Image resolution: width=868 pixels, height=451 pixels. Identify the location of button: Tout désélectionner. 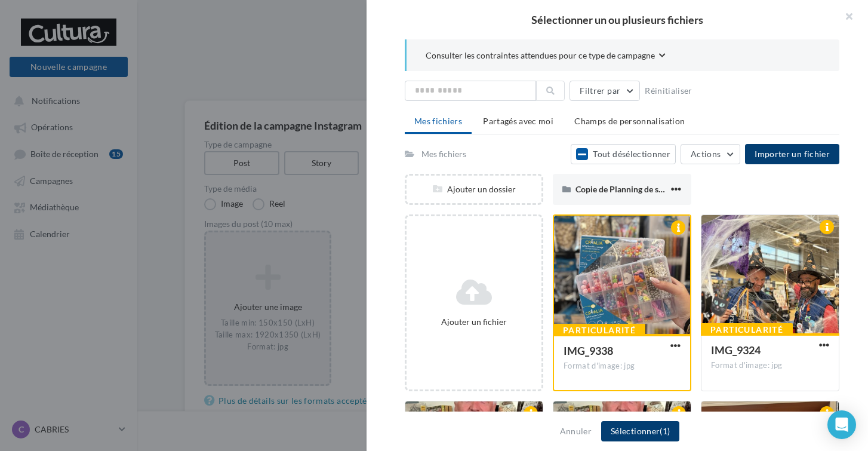
(623, 154).